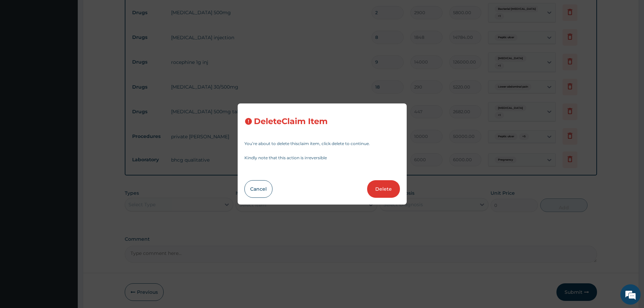 The height and width of the screenshot is (308, 644). What do you see at coordinates (66, 196) in the screenshot?
I see `textarea: Type your message and hit 'Enter'` at bounding box center [66, 196].